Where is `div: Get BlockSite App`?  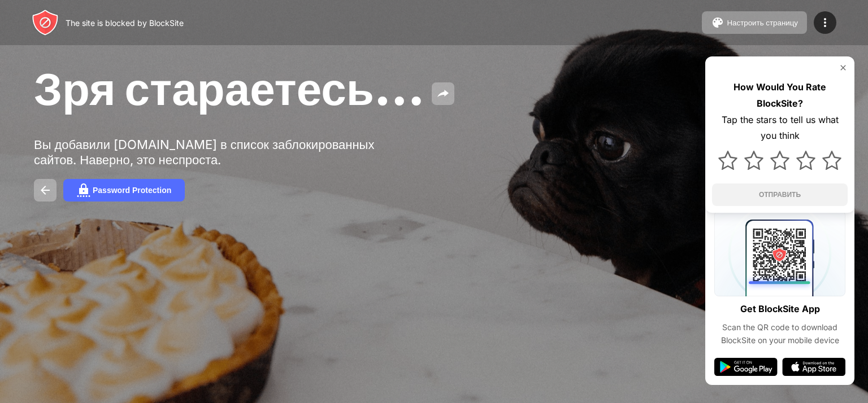 div: Get BlockSite App is located at coordinates (779, 309).